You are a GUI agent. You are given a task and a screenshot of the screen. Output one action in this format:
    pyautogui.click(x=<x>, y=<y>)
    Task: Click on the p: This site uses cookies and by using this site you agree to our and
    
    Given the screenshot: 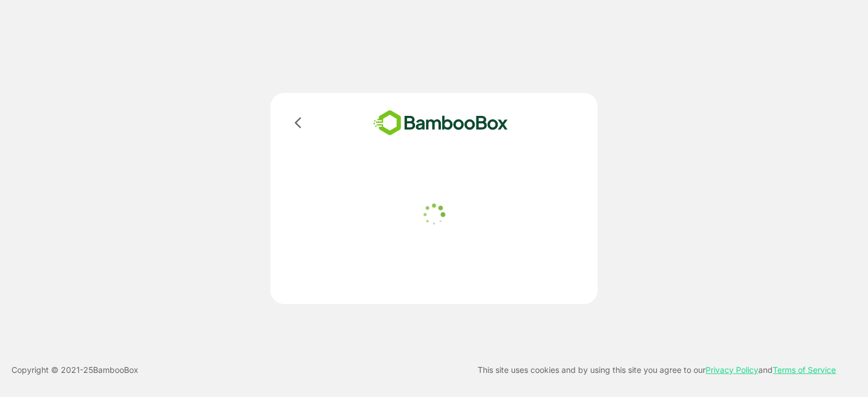 What is the action you would take?
    pyautogui.click(x=657, y=370)
    